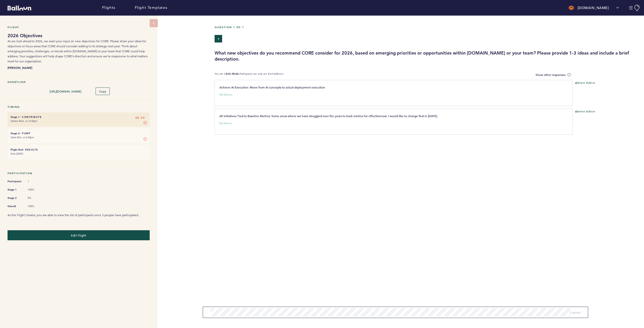 The image size is (644, 328). I want to click on h5: Participation, so click(78, 173).